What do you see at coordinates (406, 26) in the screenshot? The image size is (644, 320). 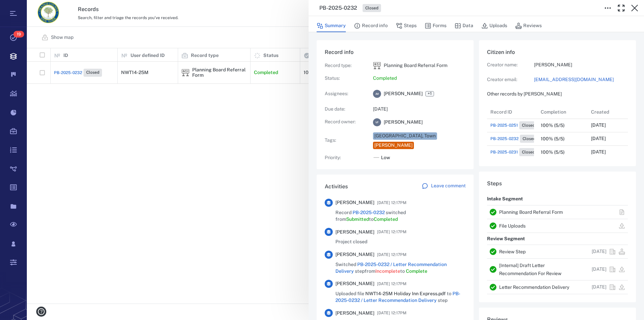 I see `button: Steps` at bounding box center [406, 26].